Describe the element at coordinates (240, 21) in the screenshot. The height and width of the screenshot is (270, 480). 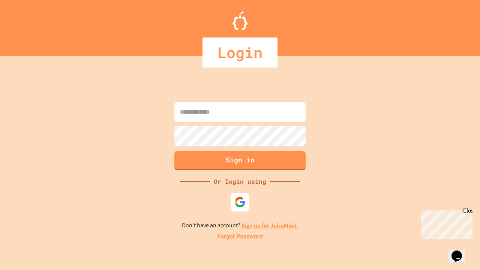
I see `img: Logo.svg` at that location.